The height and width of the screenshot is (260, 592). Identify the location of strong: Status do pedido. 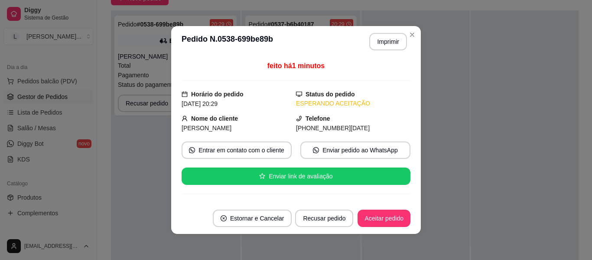
(330, 94).